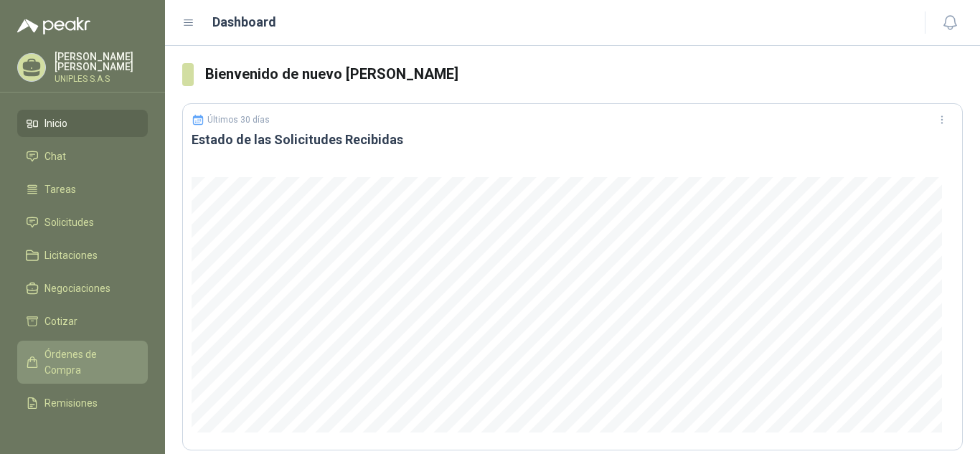 This screenshot has height=454, width=980. What do you see at coordinates (238, 119) in the screenshot?
I see `p: Últimos 30 días` at bounding box center [238, 119].